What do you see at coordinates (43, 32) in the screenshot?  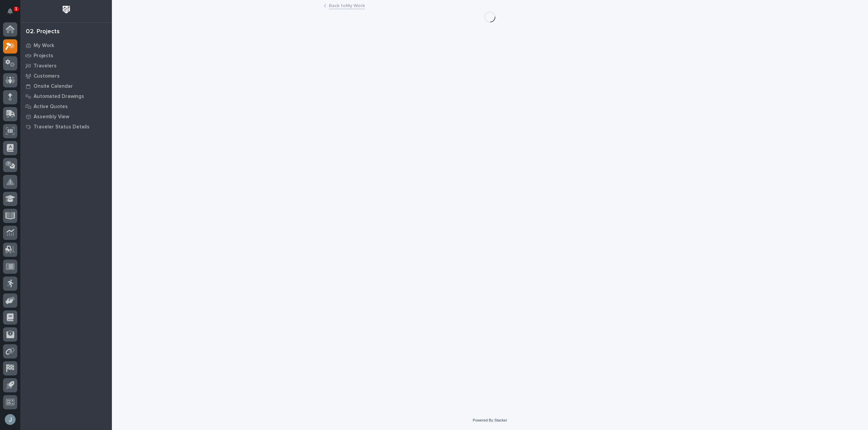 I see `div: 02. Projects` at bounding box center [43, 32].